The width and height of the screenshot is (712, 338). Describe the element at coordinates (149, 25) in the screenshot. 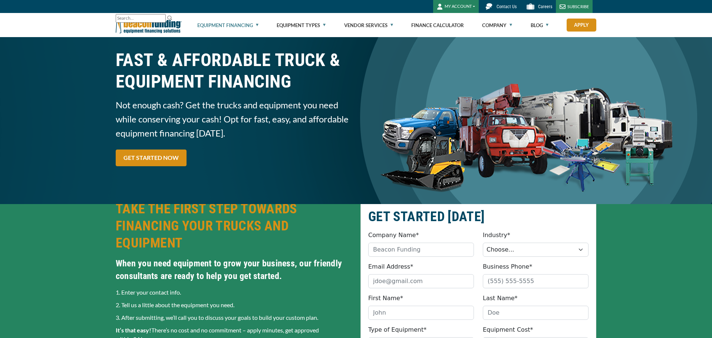

I see `img: Beacon Funding Corporation logo` at that location.